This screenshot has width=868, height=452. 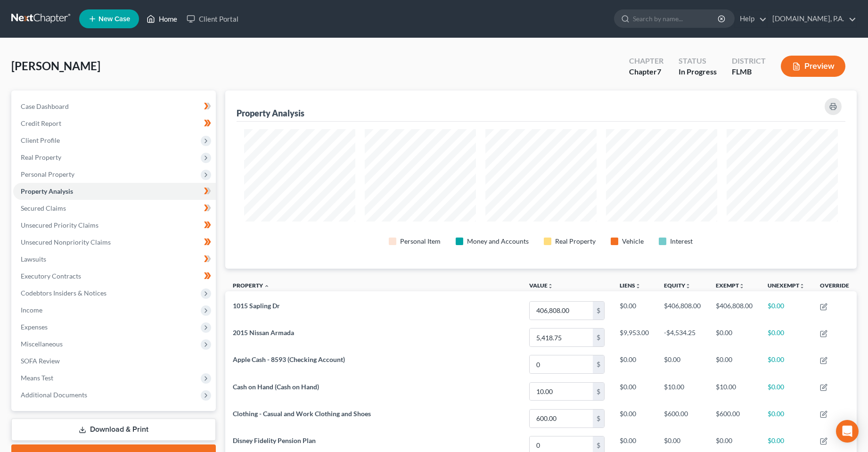 What do you see at coordinates (40, 140) in the screenshot?
I see `span: Client Profile` at bounding box center [40, 140].